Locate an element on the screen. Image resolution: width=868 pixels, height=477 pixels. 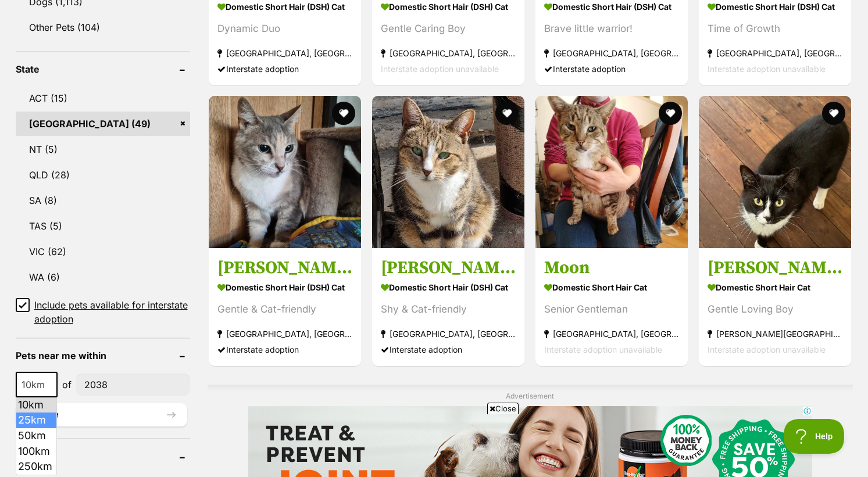
li: 10km is located at coordinates (36, 405).